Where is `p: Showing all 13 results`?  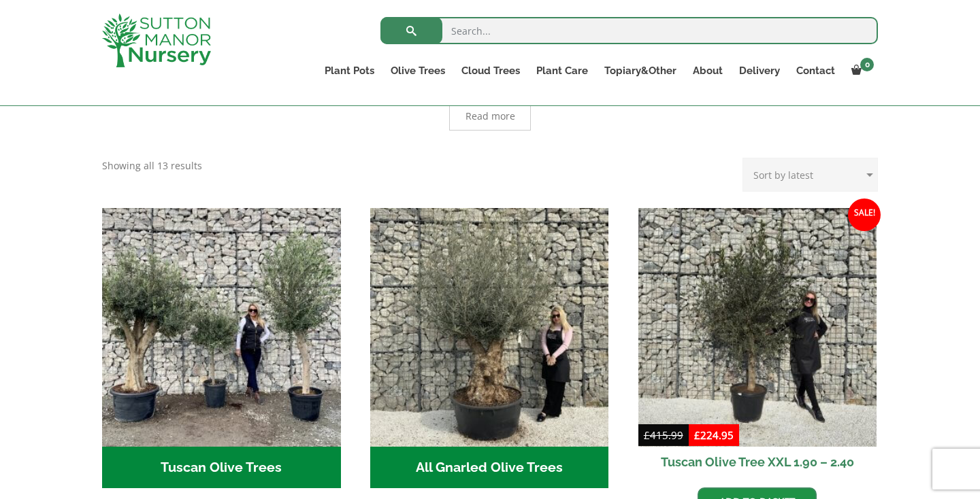 p: Showing all 13 results is located at coordinates (152, 166).